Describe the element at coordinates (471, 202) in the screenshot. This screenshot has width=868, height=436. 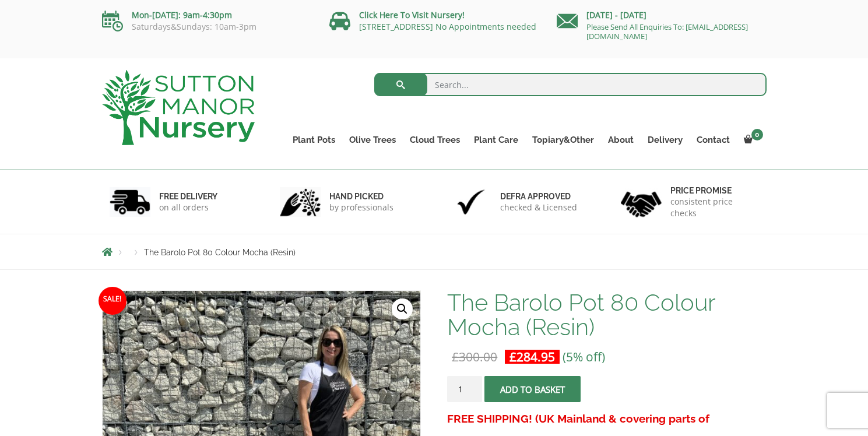
I see `img: 3.jpg` at that location.